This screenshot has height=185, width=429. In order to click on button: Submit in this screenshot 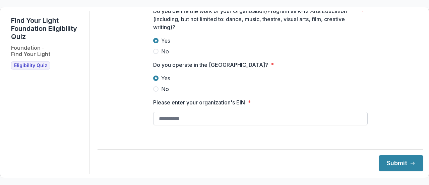, I will do `click(401, 163)`.